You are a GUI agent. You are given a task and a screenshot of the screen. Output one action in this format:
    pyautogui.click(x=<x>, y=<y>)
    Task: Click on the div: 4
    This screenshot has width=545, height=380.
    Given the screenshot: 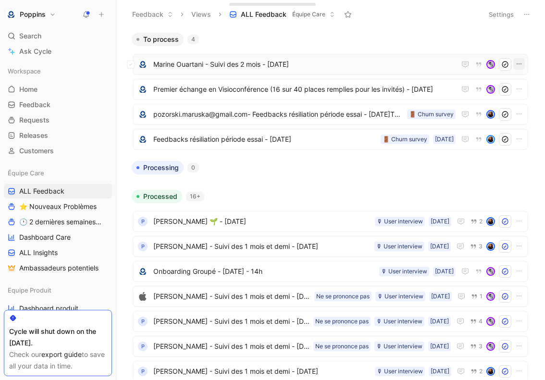 What is the action you would take?
    pyautogui.click(x=193, y=39)
    